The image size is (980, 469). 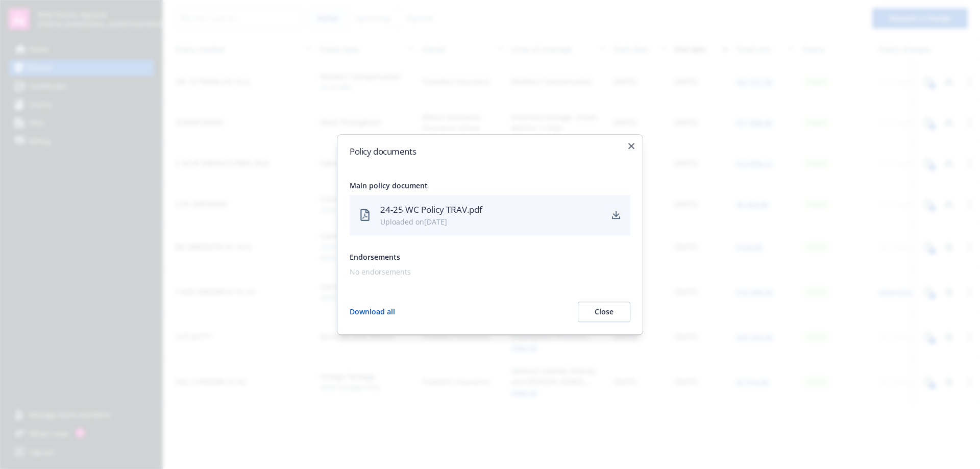 I want to click on div: No endorsements, so click(x=488, y=271).